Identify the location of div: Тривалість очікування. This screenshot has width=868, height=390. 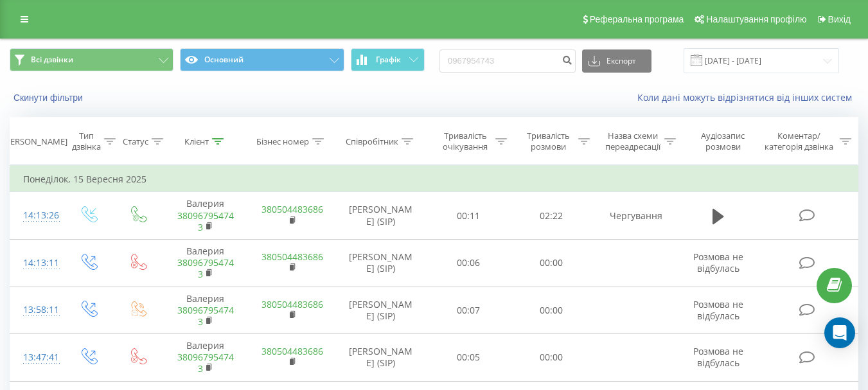
(465, 141).